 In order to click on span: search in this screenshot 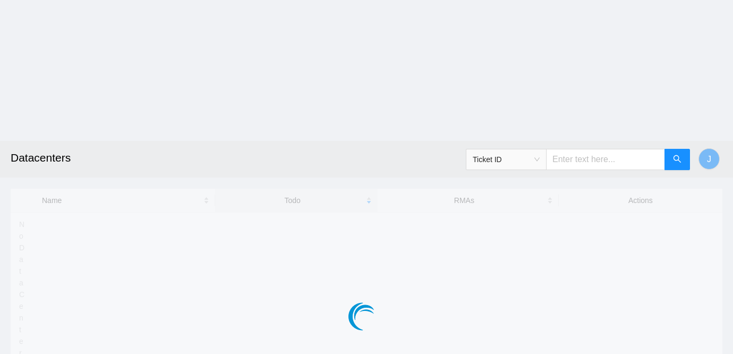, I will do `click(677, 159)`.